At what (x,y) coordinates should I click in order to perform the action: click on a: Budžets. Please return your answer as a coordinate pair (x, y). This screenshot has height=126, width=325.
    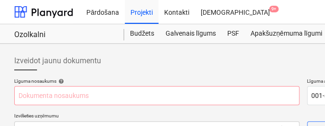
    Looking at the image, I should click on (142, 34).